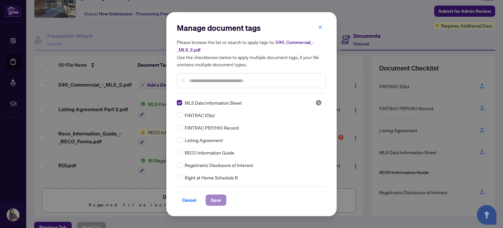 The image size is (503, 228). I want to click on span: Listing Agreement, so click(204, 140).